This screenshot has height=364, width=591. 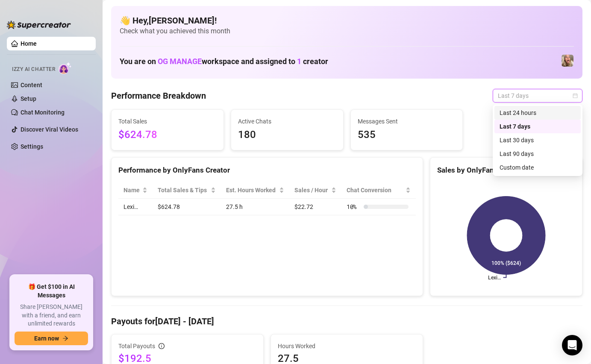 What do you see at coordinates (538, 154) in the screenshot?
I see `div: Last 90 days` at bounding box center [538, 154].